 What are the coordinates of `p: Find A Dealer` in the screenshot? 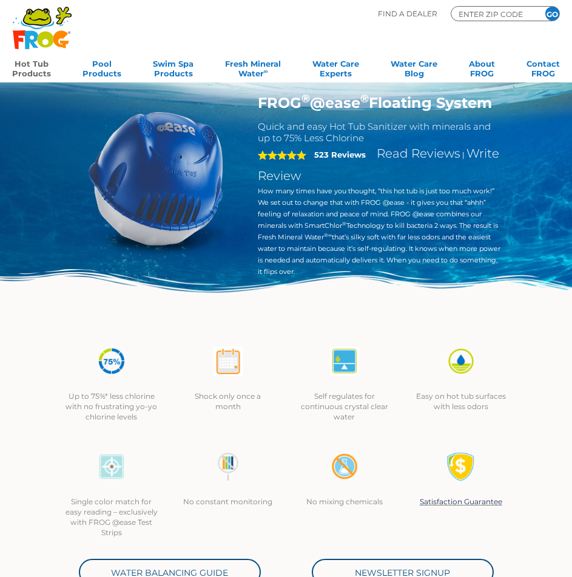 It's located at (408, 13).